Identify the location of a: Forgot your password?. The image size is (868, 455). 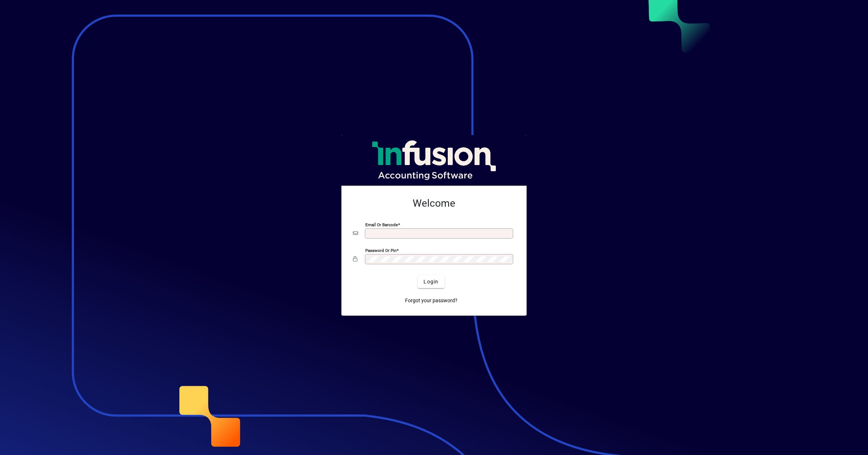
(431, 300).